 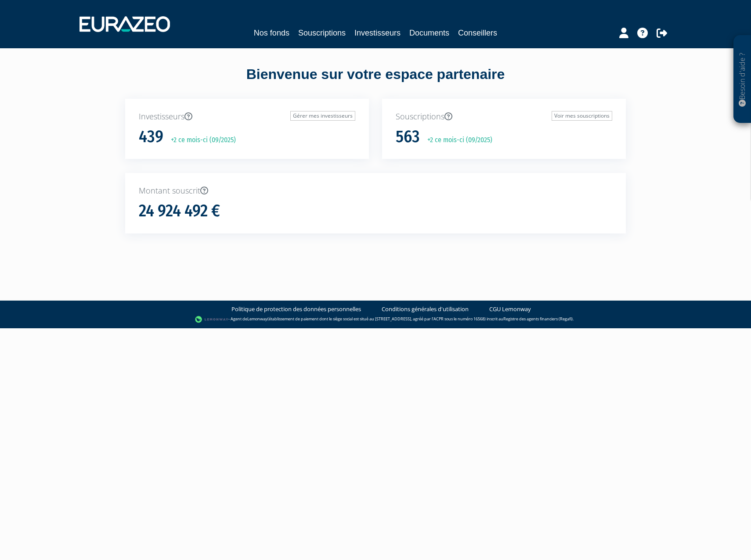 What do you see at coordinates (322, 33) in the screenshot?
I see `a: Souscriptions` at bounding box center [322, 33].